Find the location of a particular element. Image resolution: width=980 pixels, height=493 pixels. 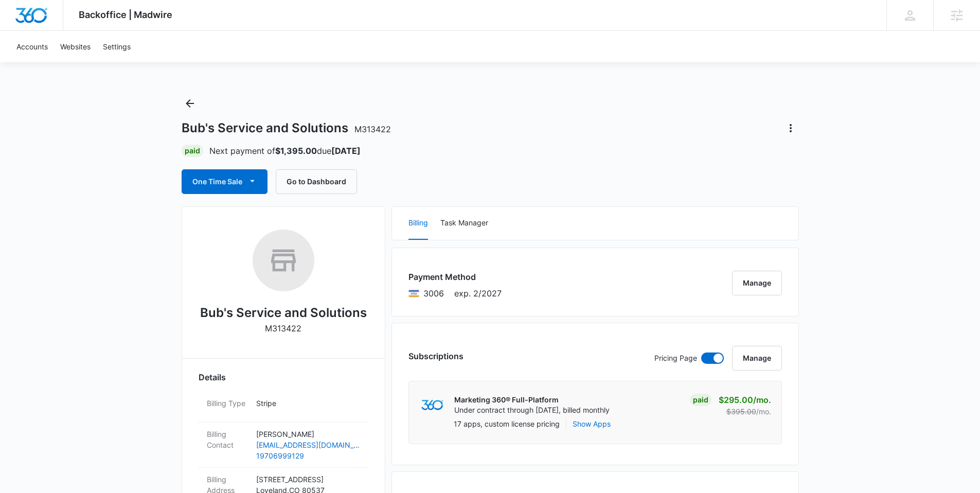

button: One Time Sale is located at coordinates (224, 182).